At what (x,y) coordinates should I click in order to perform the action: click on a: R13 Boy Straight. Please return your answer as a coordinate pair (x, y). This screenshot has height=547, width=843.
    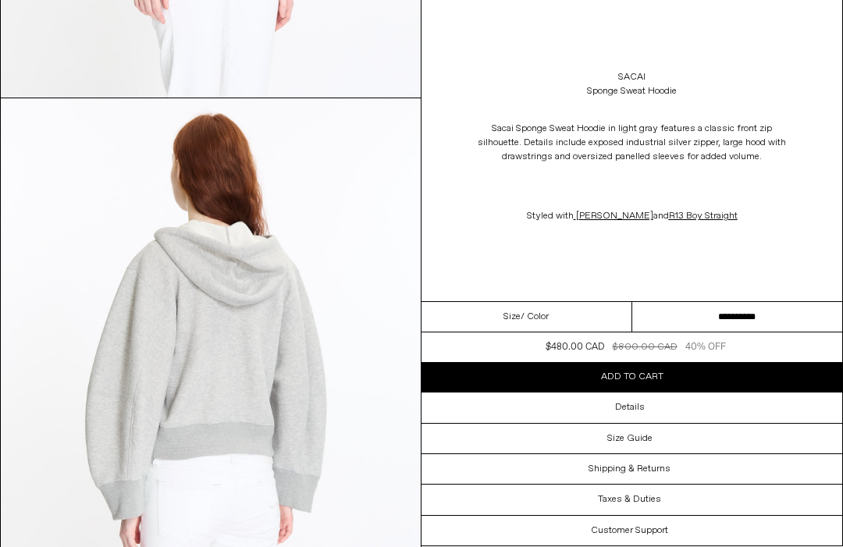
    Looking at the image, I should click on (704, 216).